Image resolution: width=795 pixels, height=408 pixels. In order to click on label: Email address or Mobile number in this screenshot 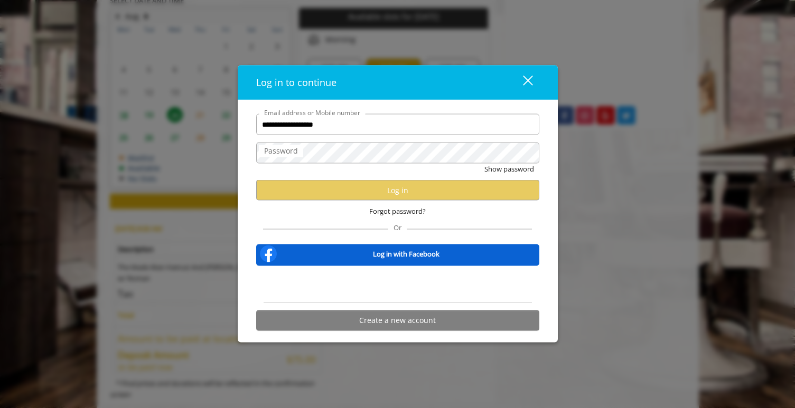, I will do `click(312, 112)`.